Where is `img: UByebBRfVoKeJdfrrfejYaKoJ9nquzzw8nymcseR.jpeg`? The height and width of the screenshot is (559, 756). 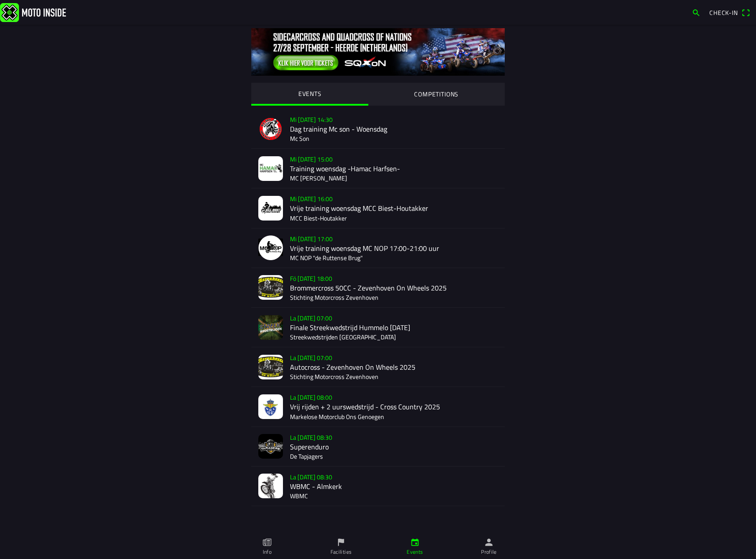
img: UByebBRfVoKeJdfrrfejYaKoJ9nquzzw8nymcseR.jpeg is located at coordinates (271, 407).